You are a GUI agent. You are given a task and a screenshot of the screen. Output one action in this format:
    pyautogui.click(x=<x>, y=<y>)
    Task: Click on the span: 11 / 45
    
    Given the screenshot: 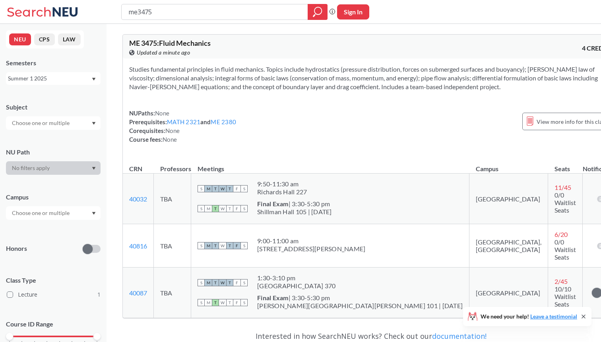 What is the action you would take?
    pyautogui.click(x=563, y=187)
    